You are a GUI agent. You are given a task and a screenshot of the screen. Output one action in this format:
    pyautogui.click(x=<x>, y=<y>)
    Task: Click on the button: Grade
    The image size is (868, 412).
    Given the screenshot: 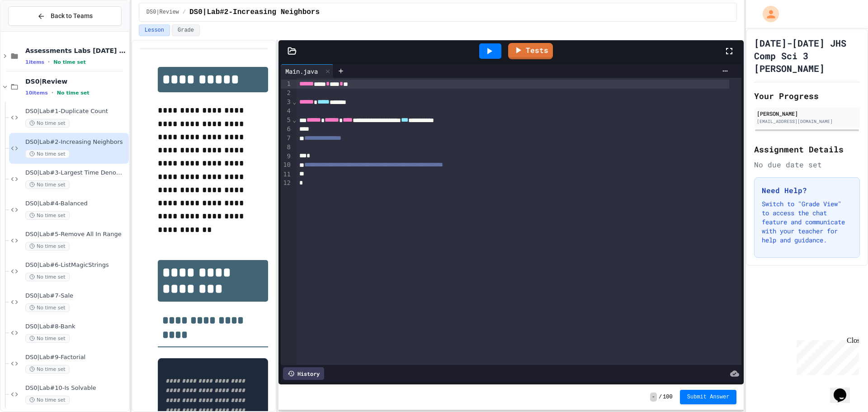 What is the action you would take?
    pyautogui.click(x=186, y=31)
    